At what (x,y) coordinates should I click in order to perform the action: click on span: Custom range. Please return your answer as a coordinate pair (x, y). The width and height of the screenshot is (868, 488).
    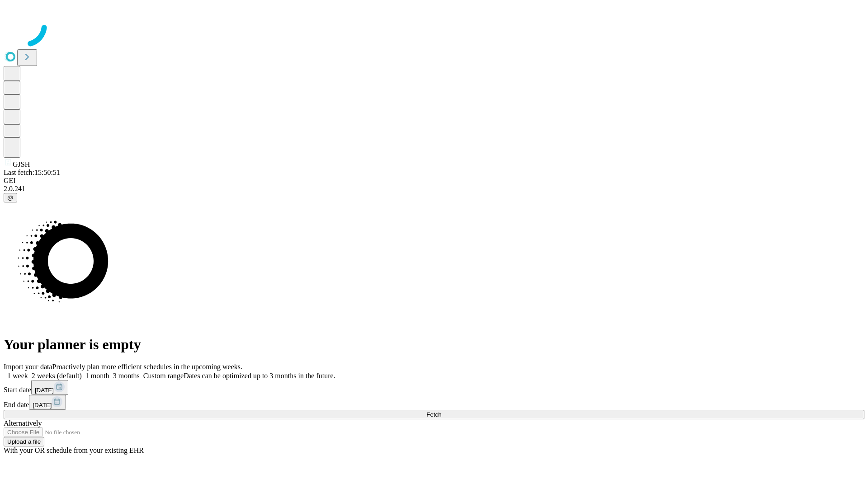
    Looking at the image, I should click on (163, 376).